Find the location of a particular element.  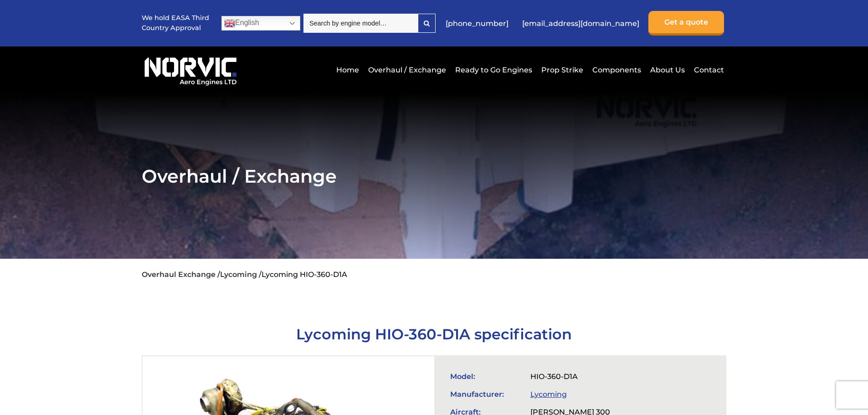

h2: Overhaul / Exchange is located at coordinates (434, 176).